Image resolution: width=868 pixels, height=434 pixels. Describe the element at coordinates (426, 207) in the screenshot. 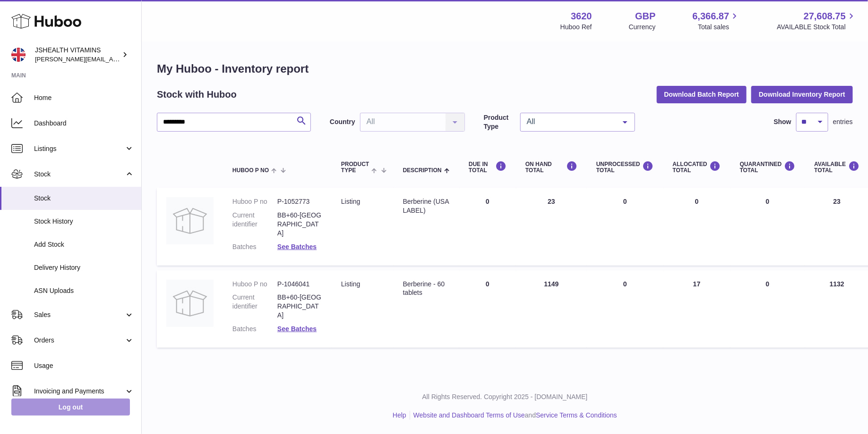

I see `div: Berberine (USA LABEL)` at that location.